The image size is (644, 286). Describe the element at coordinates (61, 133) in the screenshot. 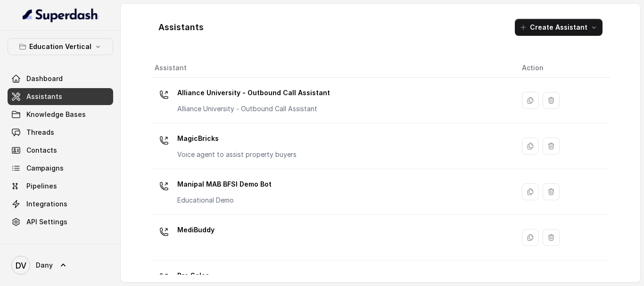

I see `a: Threads` at that location.